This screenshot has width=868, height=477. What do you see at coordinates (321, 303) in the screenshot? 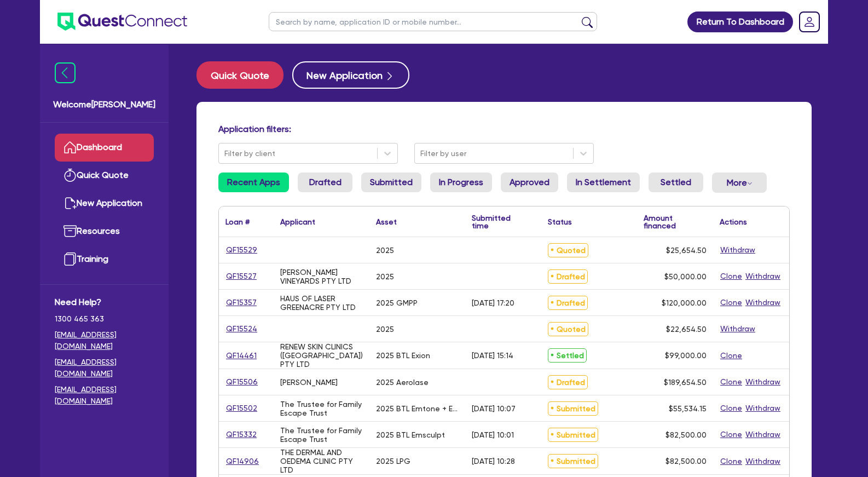
I see `div: HAUS OF LASER GREENACRE PTY LTD` at bounding box center [321, 303].